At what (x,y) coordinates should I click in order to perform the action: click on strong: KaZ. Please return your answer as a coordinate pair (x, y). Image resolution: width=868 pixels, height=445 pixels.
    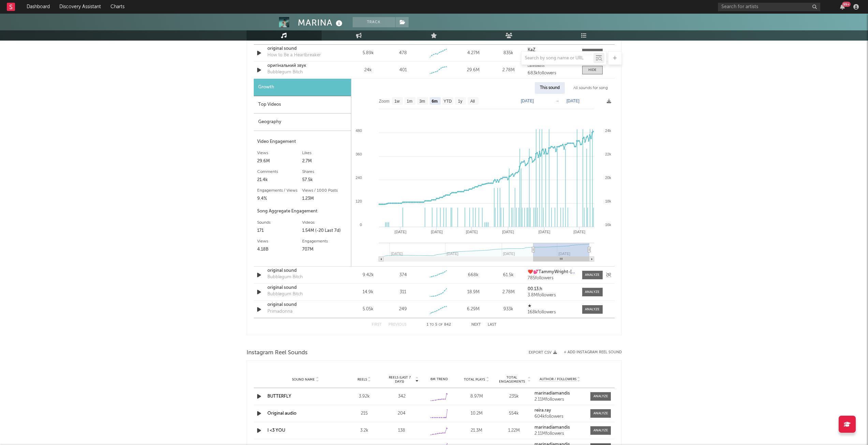
    Looking at the image, I should click on (531, 50).